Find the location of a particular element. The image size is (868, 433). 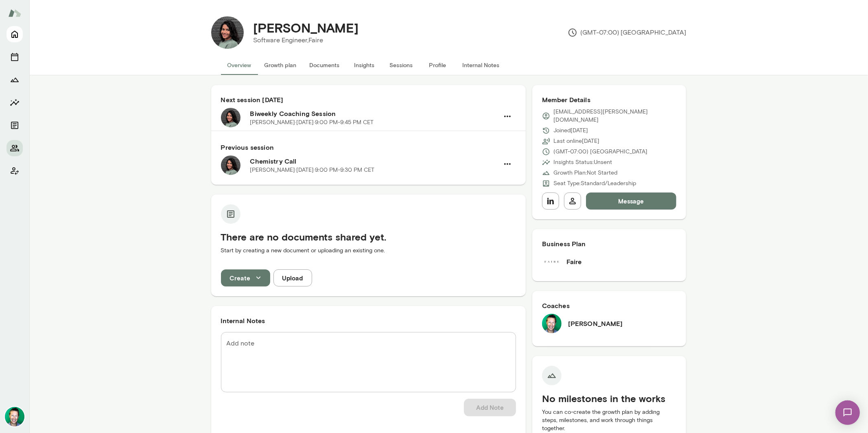

button: Internal Notes is located at coordinates (481, 65).